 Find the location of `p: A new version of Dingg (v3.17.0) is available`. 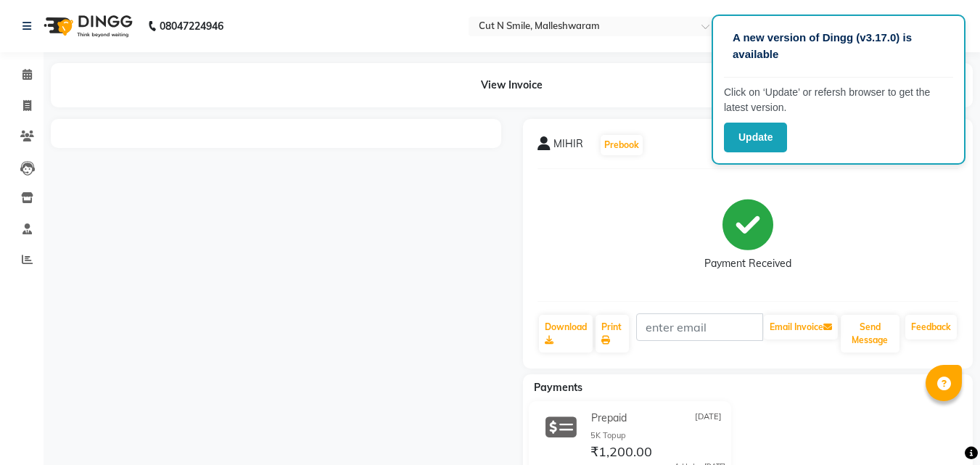

p: A new version of Dingg (v3.17.0) is available is located at coordinates (838, 46).